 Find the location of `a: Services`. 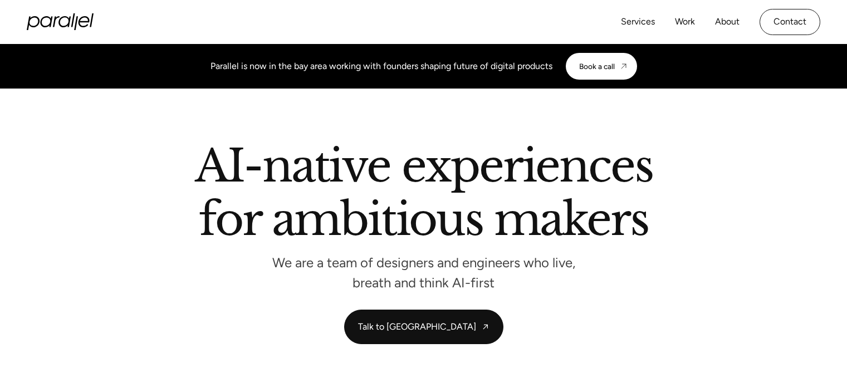

a: Services is located at coordinates (638, 22).